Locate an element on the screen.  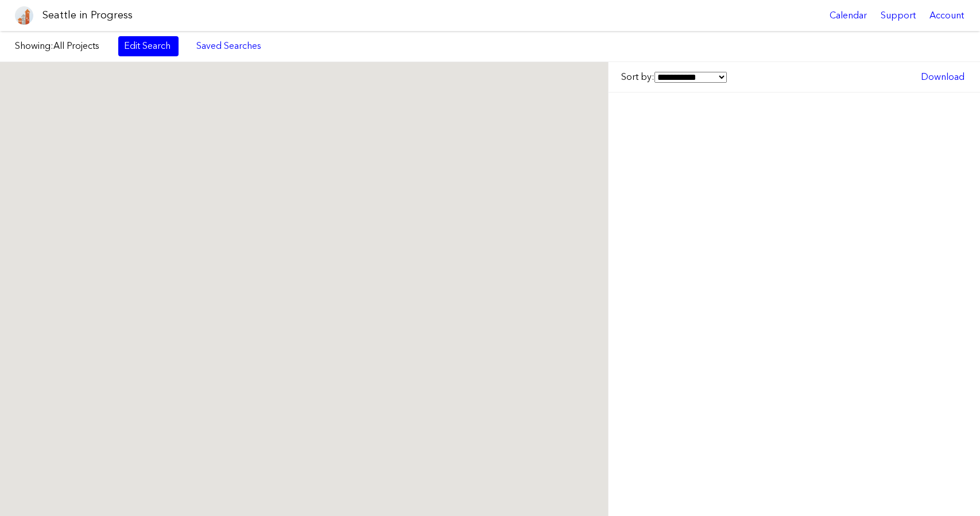
h1: Seattle in Progress is located at coordinates (87, 15).